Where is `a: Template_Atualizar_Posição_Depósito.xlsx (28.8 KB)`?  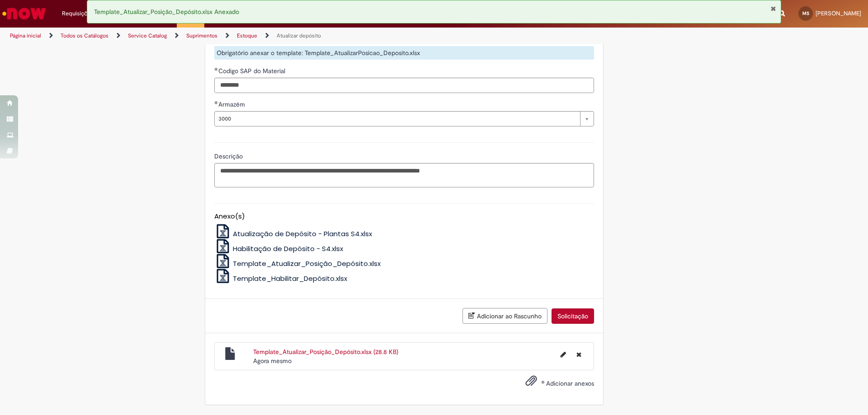 a: Template_Atualizar_Posição_Depósito.xlsx (28.8 KB) is located at coordinates (326, 352).